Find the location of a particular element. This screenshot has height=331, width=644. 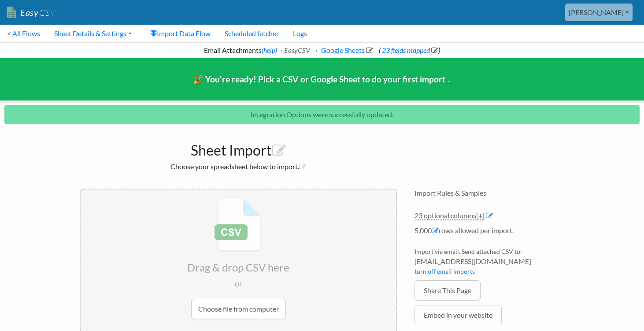

h1: Sheet Import is located at coordinates (238, 148).